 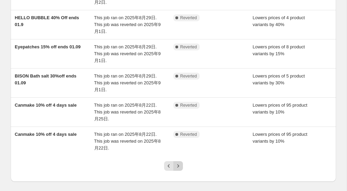 What do you see at coordinates (279, 21) in the screenshot?
I see `span: Lowers prices of 4 product variants by 40%` at bounding box center [279, 21].